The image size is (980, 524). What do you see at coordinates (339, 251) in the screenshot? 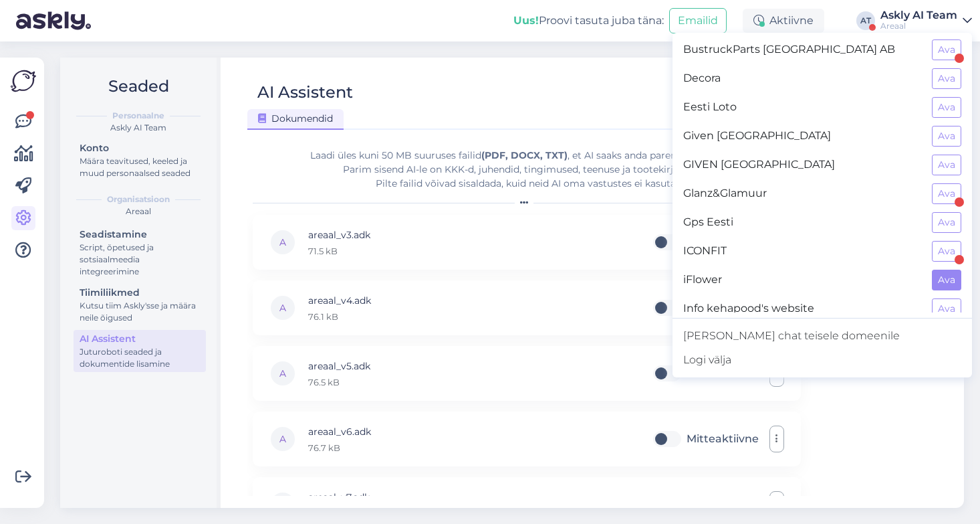
I see `p: 71.5 kB` at bounding box center [339, 251].